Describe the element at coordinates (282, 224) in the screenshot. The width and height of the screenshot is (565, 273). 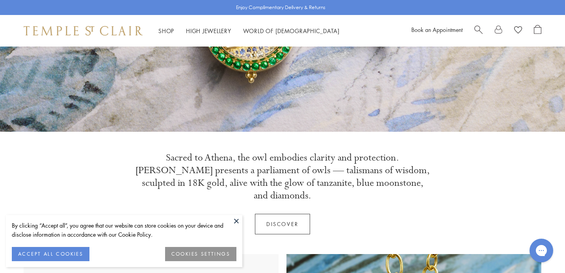
I see `a: Discover` at that location.